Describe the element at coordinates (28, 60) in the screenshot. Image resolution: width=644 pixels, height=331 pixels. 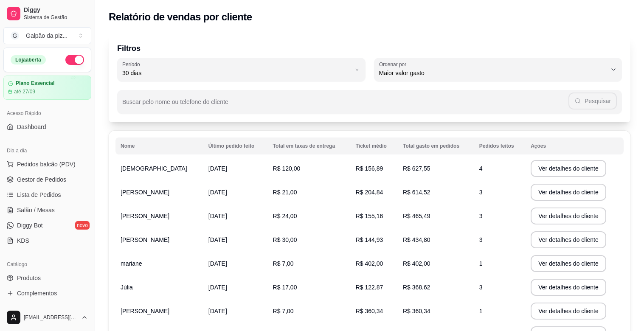
I see `div: Loja aberta` at that location.